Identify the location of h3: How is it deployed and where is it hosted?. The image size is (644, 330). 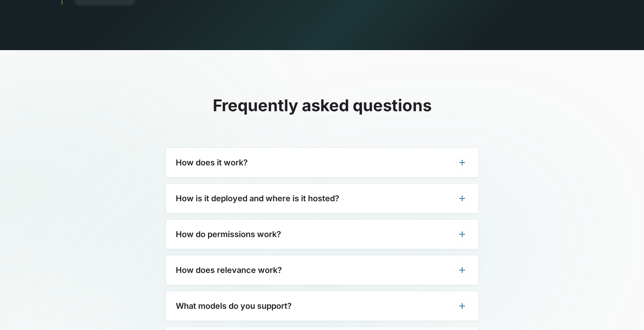
(258, 198).